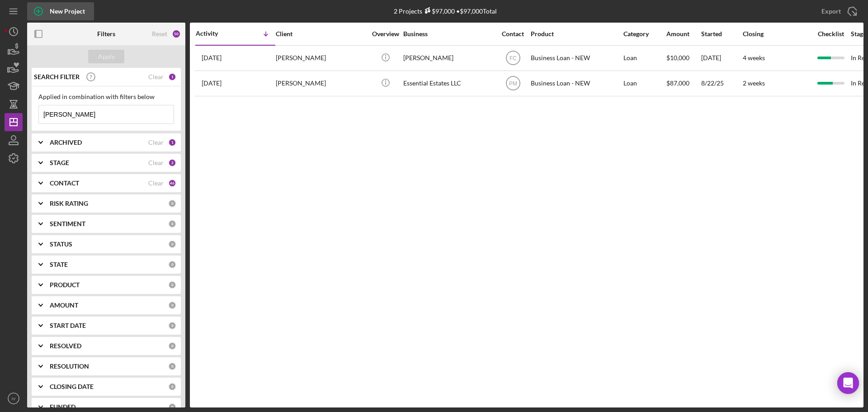 This screenshot has height=412, width=868. I want to click on div: Business, so click(449, 34).